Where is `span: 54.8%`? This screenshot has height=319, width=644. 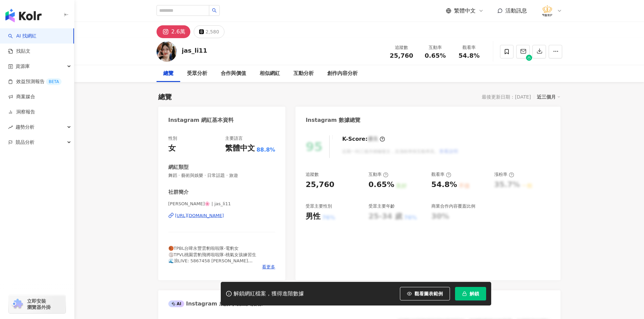 span: 54.8% is located at coordinates (469, 56).